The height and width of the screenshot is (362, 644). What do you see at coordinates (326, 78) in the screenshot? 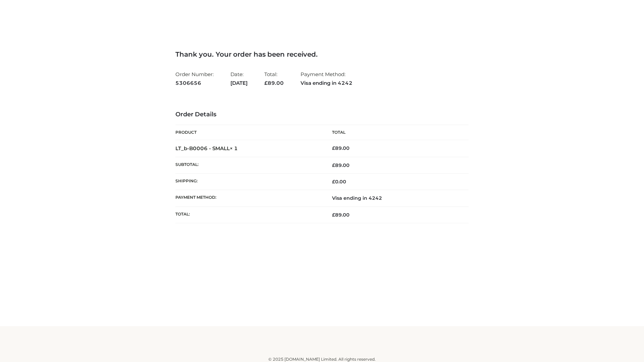
I see `li: Payment Method:` at bounding box center [326, 78].